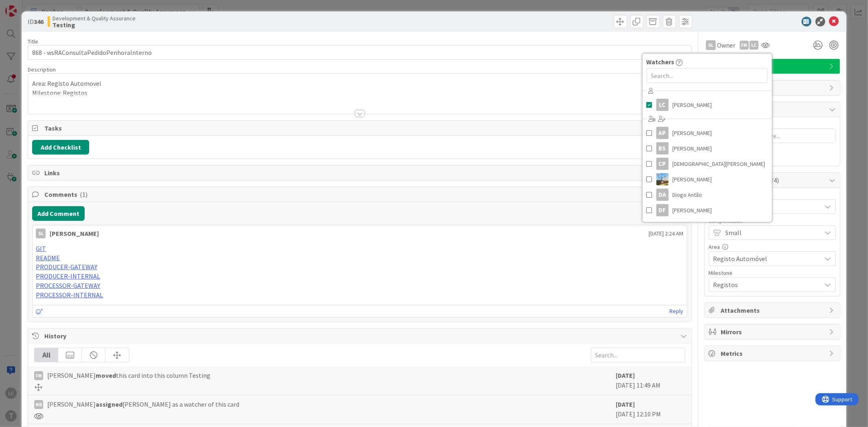  Describe the element at coordinates (67, 267) in the screenshot. I see `a: PRODUCER-GATEWAY` at that location.